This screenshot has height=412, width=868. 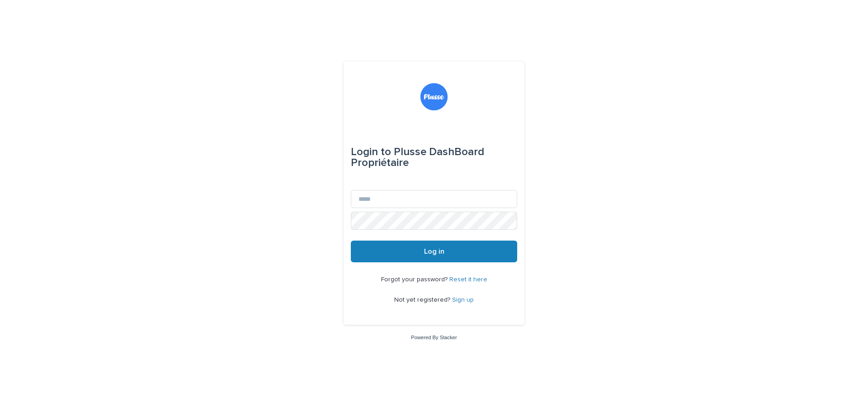 I want to click on button: Log in, so click(x=434, y=251).